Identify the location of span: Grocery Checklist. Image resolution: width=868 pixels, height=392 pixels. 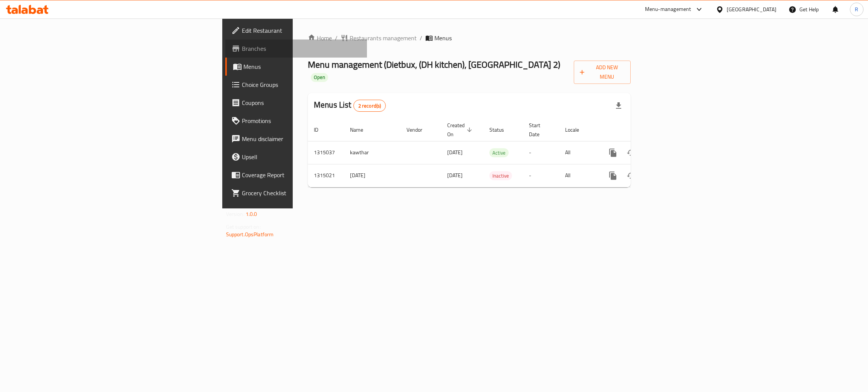
(301, 193).